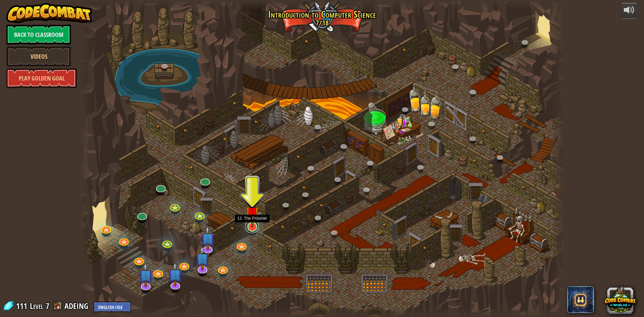 This screenshot has width=644, height=317. What do you see at coordinates (37, 306) in the screenshot?
I see `span: Level` at bounding box center [37, 306].